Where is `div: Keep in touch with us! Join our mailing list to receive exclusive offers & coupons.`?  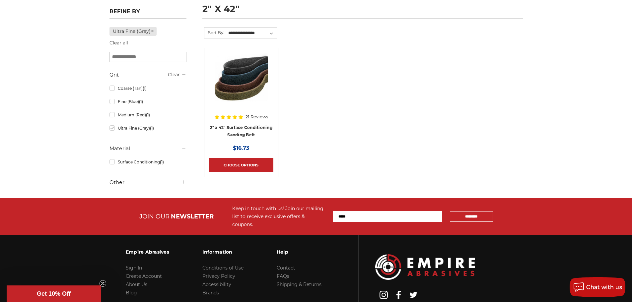 div: Keep in touch with us! Join our mailing list to receive exclusive offers & coupons. is located at coordinates (279, 217).